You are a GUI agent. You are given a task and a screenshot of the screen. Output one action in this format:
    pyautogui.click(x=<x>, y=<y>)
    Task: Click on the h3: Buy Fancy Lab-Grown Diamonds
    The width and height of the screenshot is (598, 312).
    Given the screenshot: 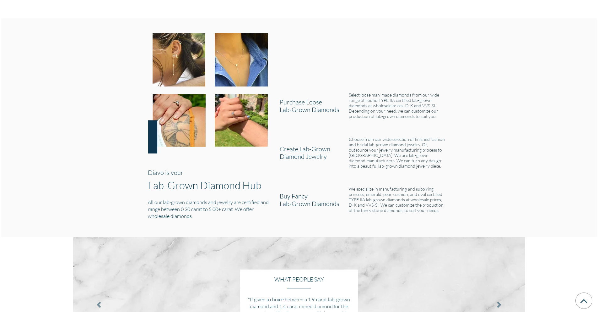 What is the action you would take?
    pyautogui.click(x=314, y=199)
    